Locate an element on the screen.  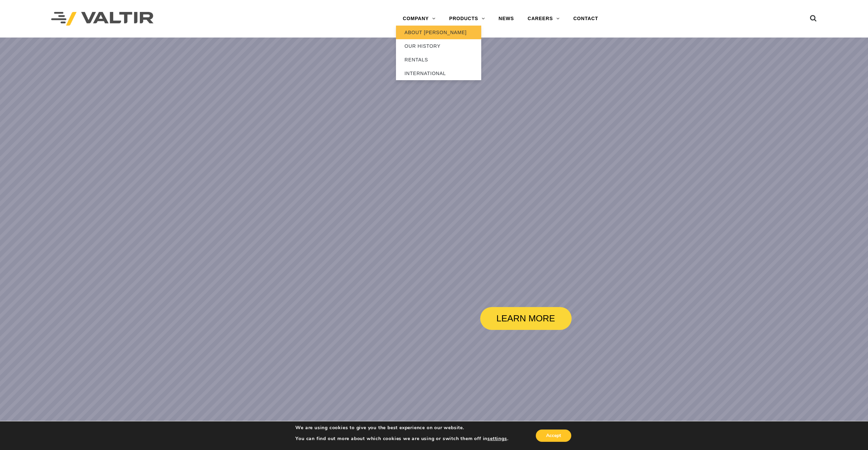
button: settings is located at coordinates (497, 438).